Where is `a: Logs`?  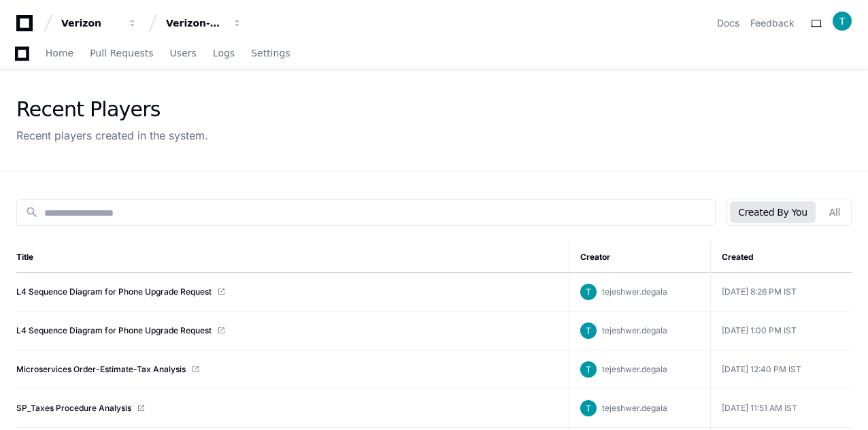
a: Logs is located at coordinates (224, 53).